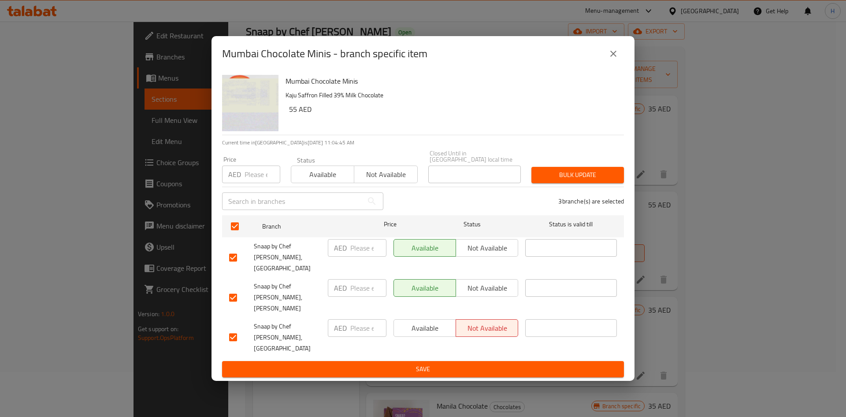 Image resolution: width=846 pixels, height=417 pixels. Describe the element at coordinates (451, 95) in the screenshot. I see `p: Kaju Saffron Filled 39% Milk Chocolate` at that location.